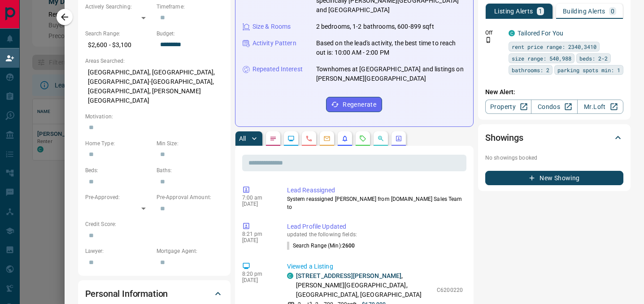 This screenshot has width=644, height=304. I want to click on div: Showings, so click(554, 138).